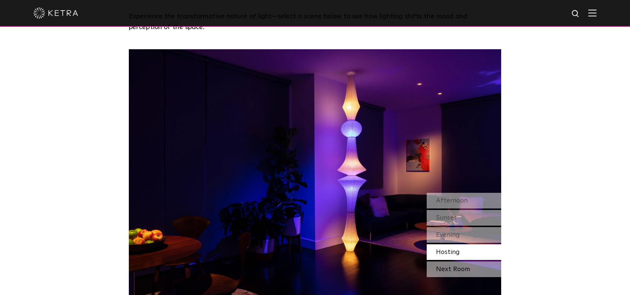 This screenshot has width=630, height=295. Describe the element at coordinates (593, 13) in the screenshot. I see `img: Hamburger%20Nav.svg` at that location.